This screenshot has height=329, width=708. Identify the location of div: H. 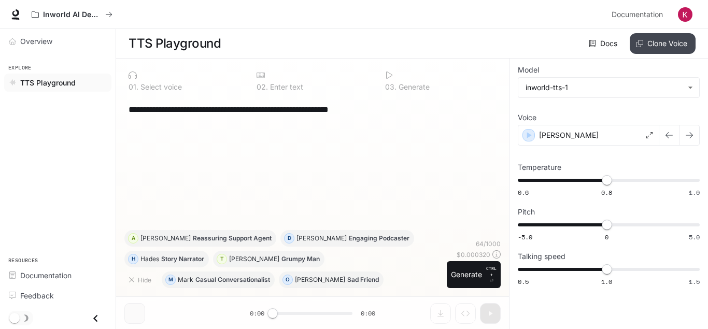
(133, 259).